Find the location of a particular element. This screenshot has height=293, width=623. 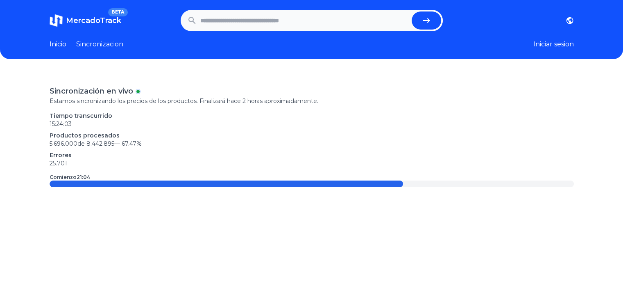

p: Errores is located at coordinates (312, 155).